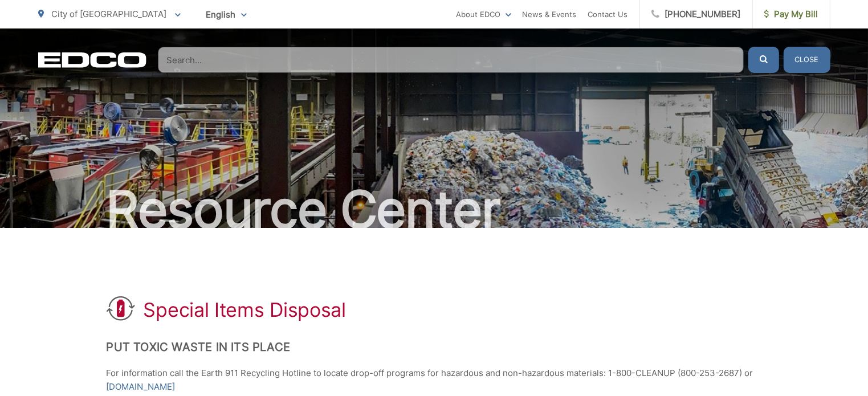 The width and height of the screenshot is (868, 396). What do you see at coordinates (434, 347) in the screenshot?
I see `h2: Put Toxic Waste In Its Place` at bounding box center [434, 347].